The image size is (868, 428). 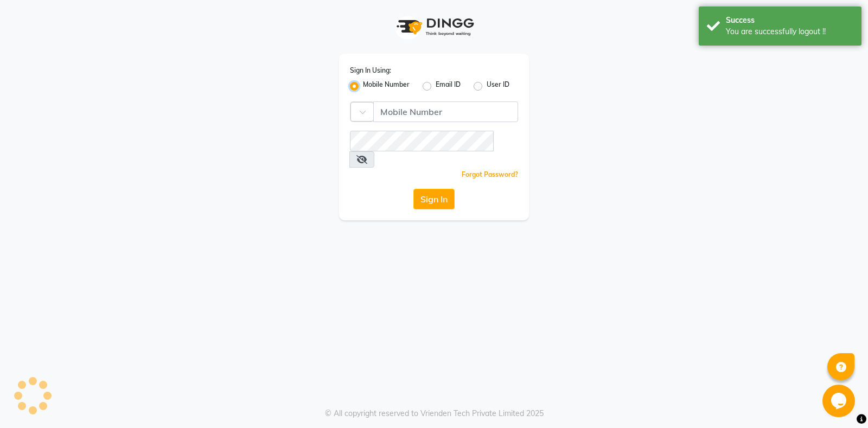 What do you see at coordinates (790, 20) in the screenshot?
I see `div: Success` at bounding box center [790, 20].